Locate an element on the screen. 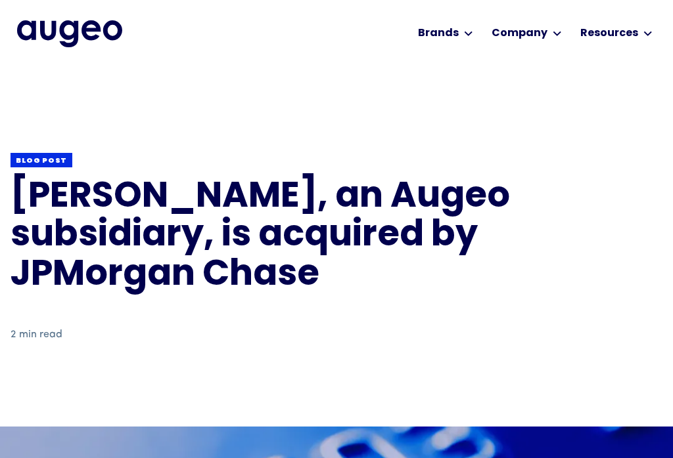  div: min read is located at coordinates (41, 335).